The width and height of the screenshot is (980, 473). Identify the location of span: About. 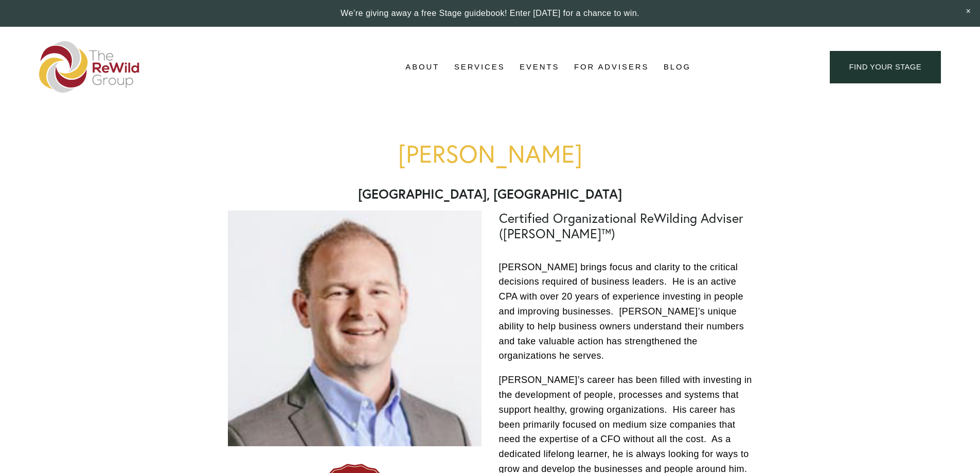
(422, 67).